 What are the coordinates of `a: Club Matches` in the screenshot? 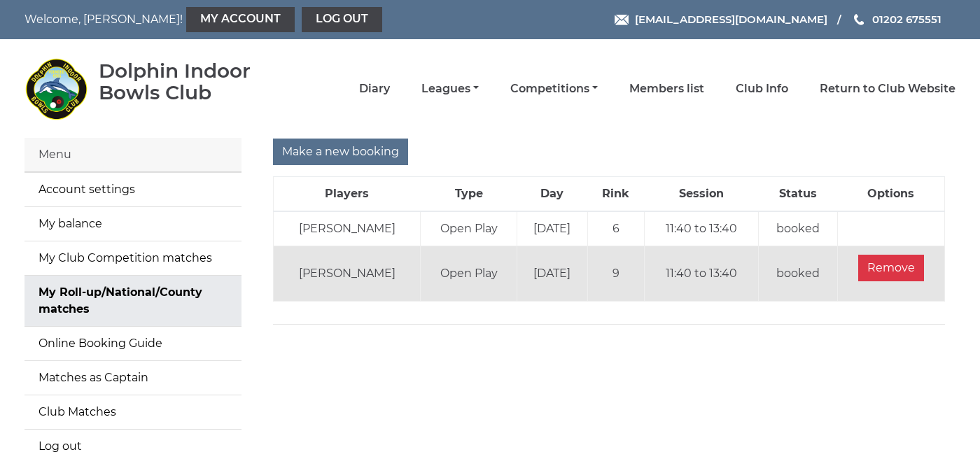 It's located at (133, 412).